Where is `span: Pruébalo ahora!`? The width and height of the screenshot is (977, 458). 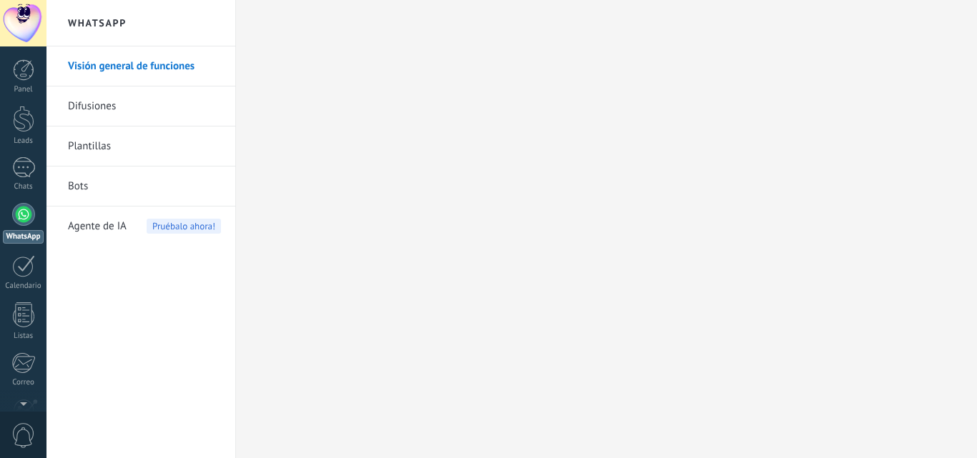
span: Pruébalo ahora! is located at coordinates (184, 226).